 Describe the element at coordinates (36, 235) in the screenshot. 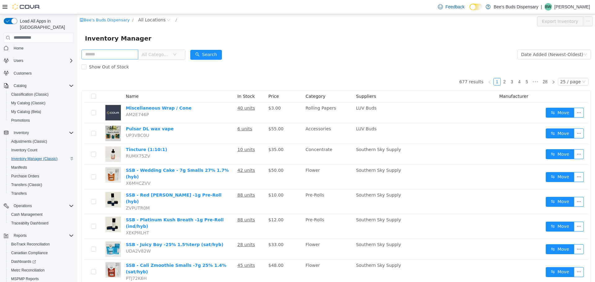

I see `img: SSB - Juicy Boy -25% 1.5%terp (sat/hyb) hero shot` at that location.